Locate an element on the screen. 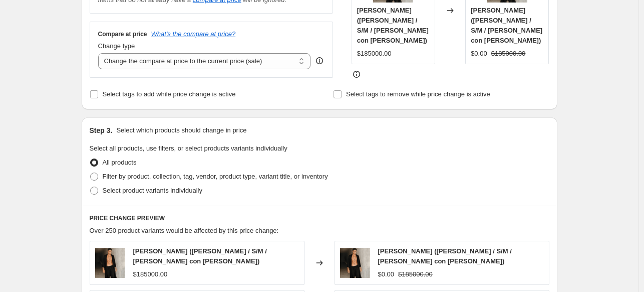  span: Select all products, use filters, or select products variants individually is located at coordinates (188, 148).